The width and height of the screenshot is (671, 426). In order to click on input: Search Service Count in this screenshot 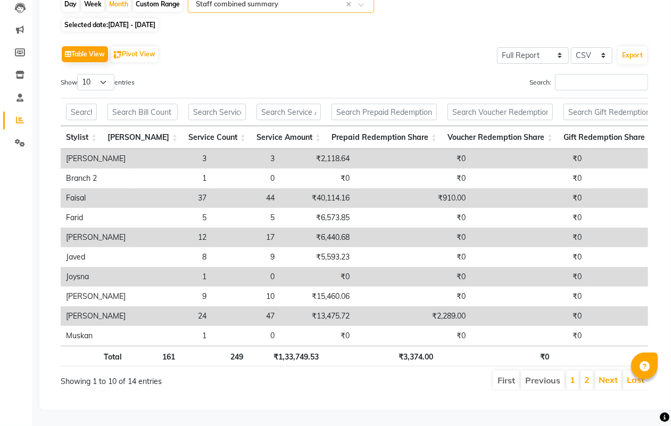, I will do `click(217, 112)`.